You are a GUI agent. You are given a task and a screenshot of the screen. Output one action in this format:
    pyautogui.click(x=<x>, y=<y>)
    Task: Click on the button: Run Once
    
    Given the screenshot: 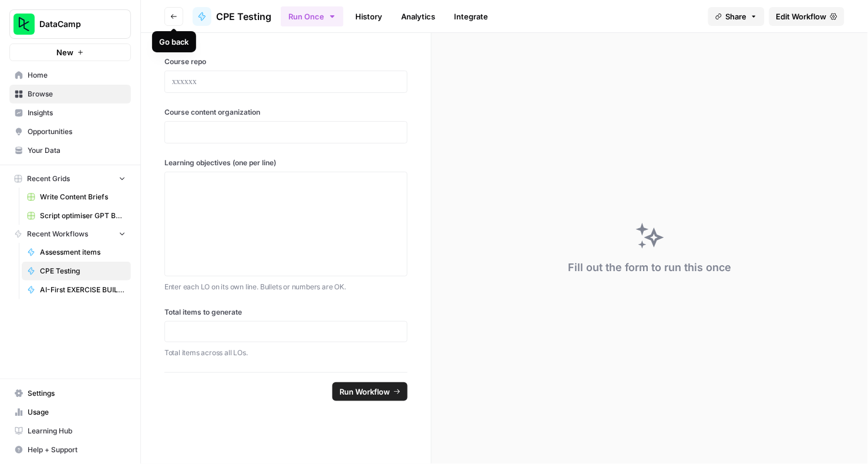 What is the action you would take?
    pyautogui.click(x=312, y=16)
    